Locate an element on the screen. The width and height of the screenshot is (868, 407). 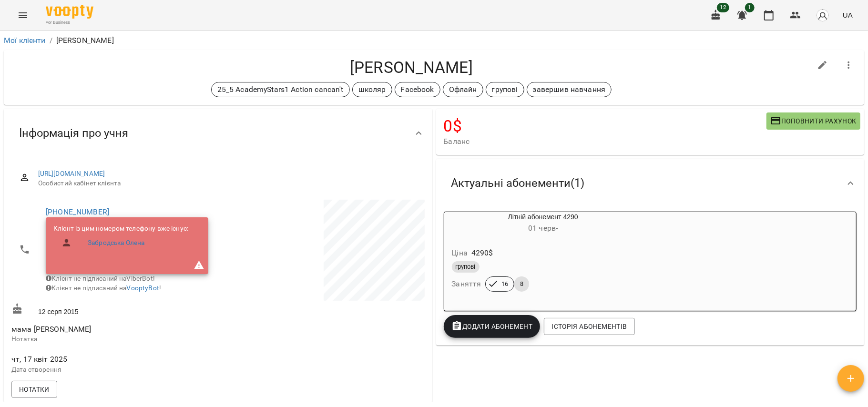
span: Інформація про учня is located at coordinates (74, 133).